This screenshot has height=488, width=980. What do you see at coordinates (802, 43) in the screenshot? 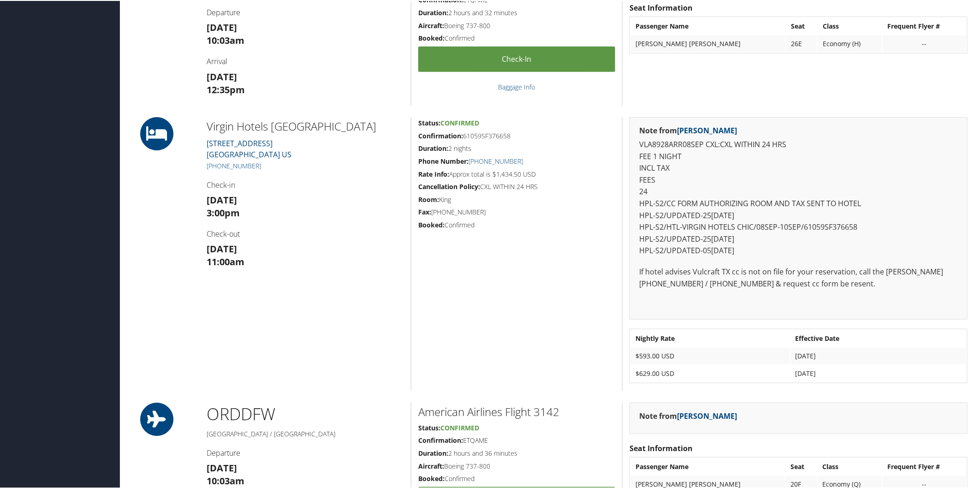
I see `td: 26E` at bounding box center [802, 43].